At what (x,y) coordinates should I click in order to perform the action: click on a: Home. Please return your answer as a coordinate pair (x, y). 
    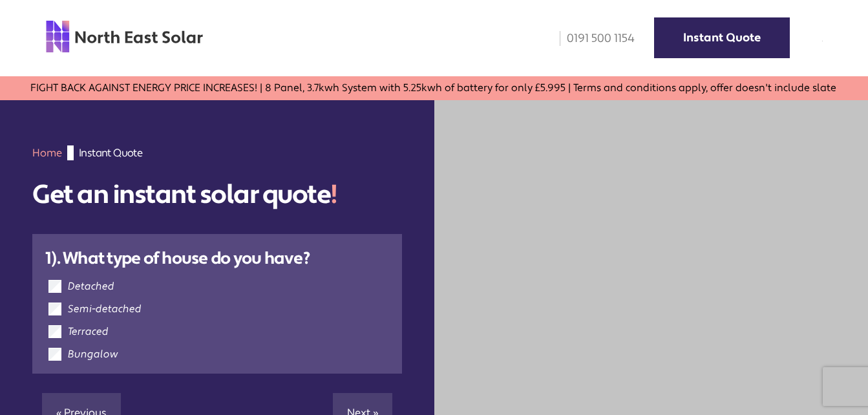
    Looking at the image, I should click on (47, 153).